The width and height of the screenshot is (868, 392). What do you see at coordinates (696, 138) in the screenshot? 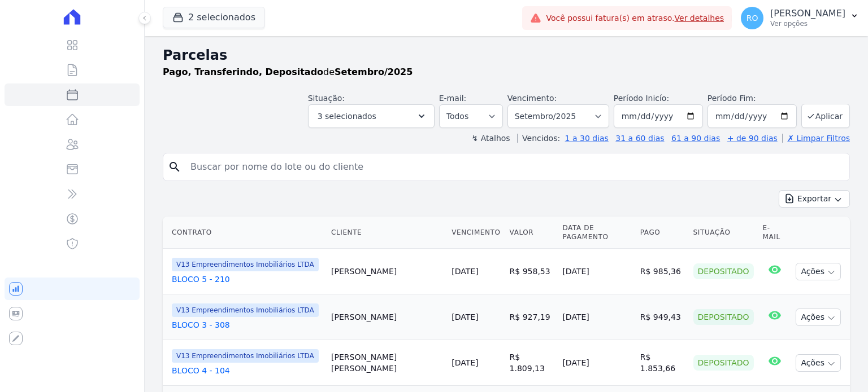
I see `a: 61 a 90 dias` at bounding box center [696, 138].